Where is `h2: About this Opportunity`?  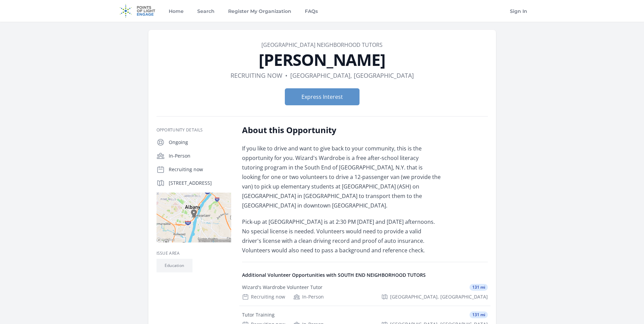
h2: About this Opportunity is located at coordinates (341, 130).